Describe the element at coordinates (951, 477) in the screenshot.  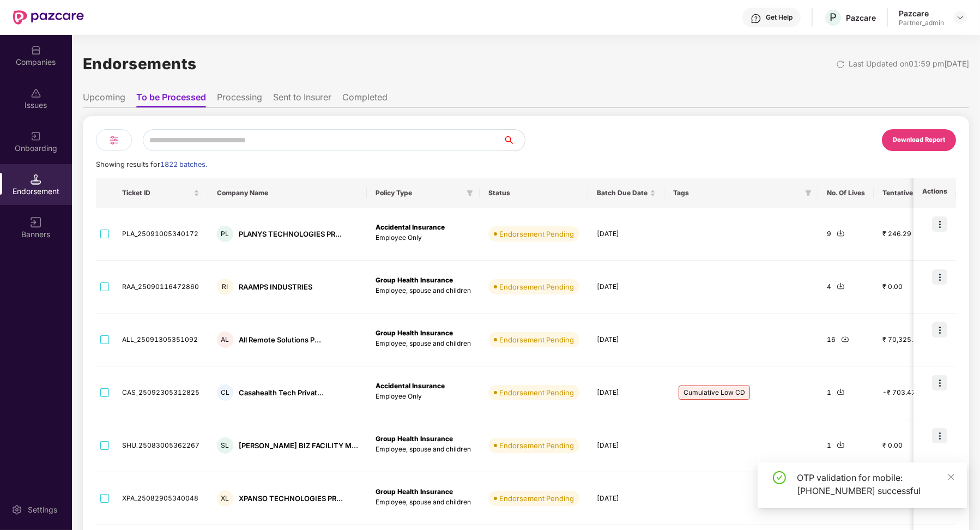
I see `span: close` at that location.